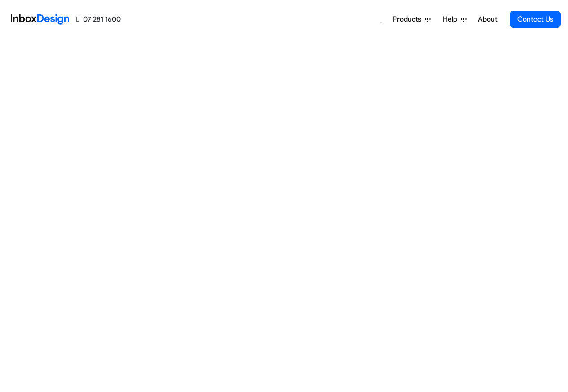 The image size is (568, 392). Describe the element at coordinates (99, 19) in the screenshot. I see `a: 07 281 1600` at that location.